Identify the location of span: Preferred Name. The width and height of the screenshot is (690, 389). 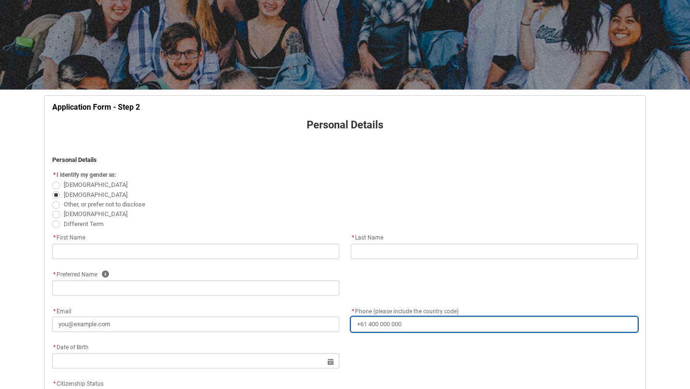
(75, 275).